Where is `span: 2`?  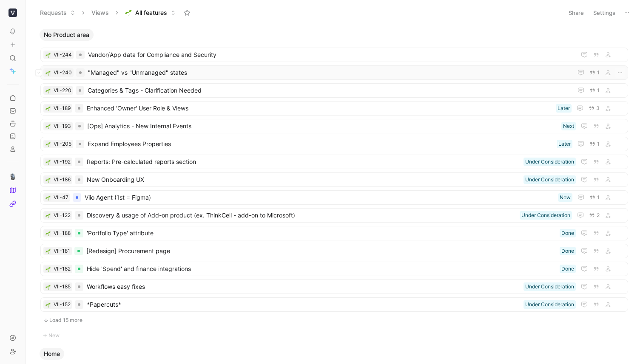
span: 2 is located at coordinates (598, 215).